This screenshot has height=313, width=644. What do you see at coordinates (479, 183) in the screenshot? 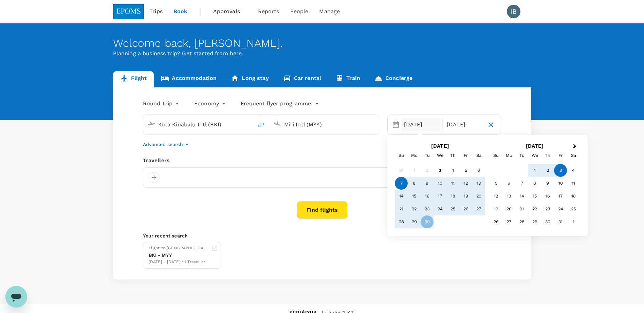
I see `div: Choose Saturday, September 13th, 2025` at bounding box center [479, 183].